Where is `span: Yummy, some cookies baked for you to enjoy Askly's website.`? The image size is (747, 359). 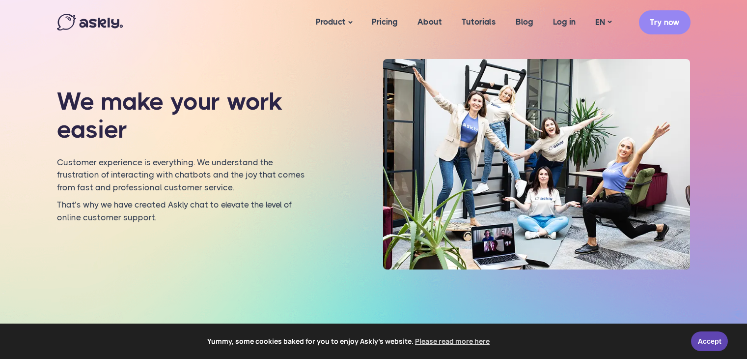 span: Yummy, some cookies baked for you to enjoy Askly's website. is located at coordinates (349, 341).